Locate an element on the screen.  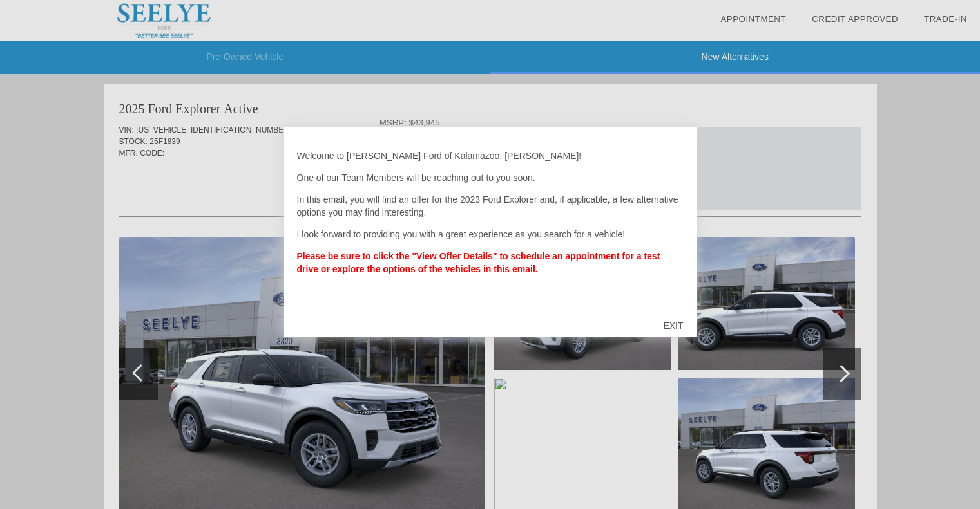
a: Credit Approved is located at coordinates (855, 19).